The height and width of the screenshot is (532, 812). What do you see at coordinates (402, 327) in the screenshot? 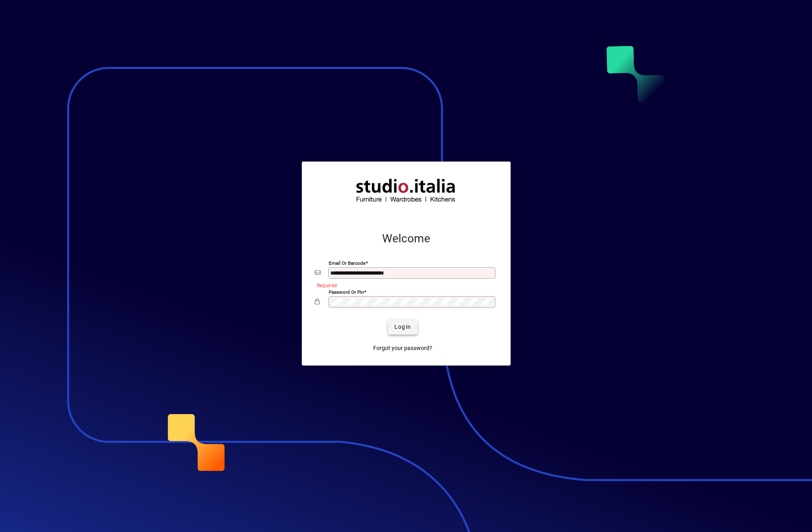
I see `button: Login` at bounding box center [402, 327].